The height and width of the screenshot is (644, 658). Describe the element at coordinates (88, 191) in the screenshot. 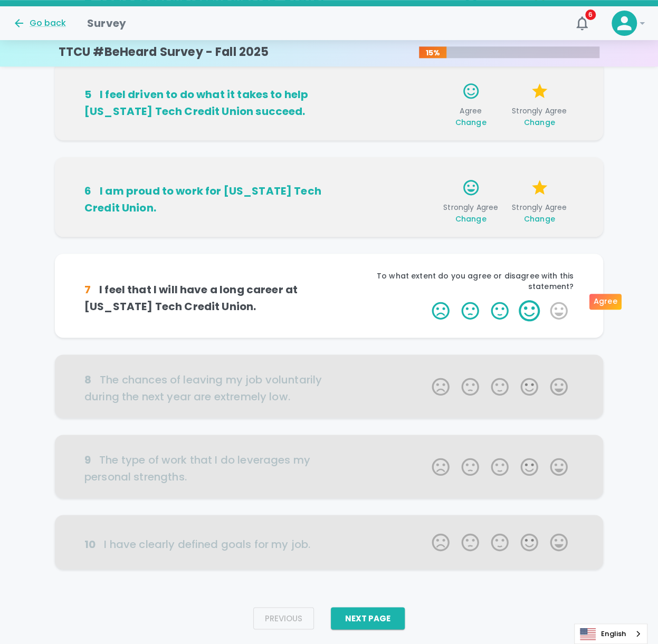

I see `div: 6` at that location.